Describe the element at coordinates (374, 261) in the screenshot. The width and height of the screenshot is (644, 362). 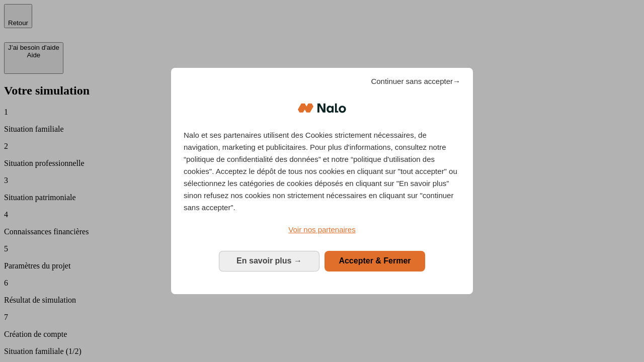
I see `span: Accepter & Fermer` at that location.